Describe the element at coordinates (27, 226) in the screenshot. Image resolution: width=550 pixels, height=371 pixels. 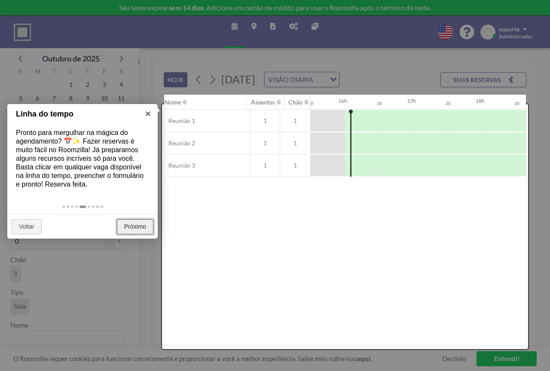
I see `font: Voltar` at that location.